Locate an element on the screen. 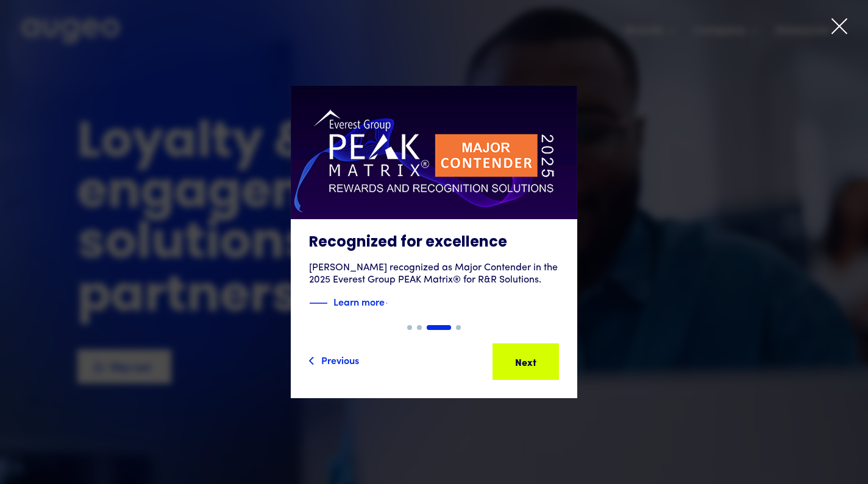  div: Show slide 2 of 4 is located at coordinates (419, 327).